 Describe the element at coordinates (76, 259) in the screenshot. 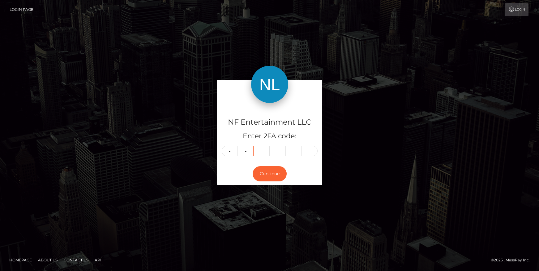

I see `a: Contact Us` at that location.